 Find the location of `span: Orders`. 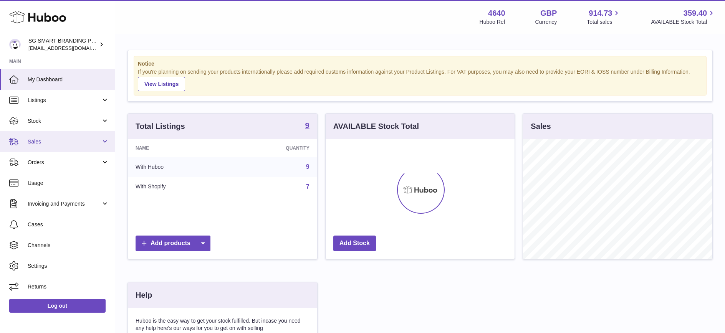

span: Orders is located at coordinates (64, 162).